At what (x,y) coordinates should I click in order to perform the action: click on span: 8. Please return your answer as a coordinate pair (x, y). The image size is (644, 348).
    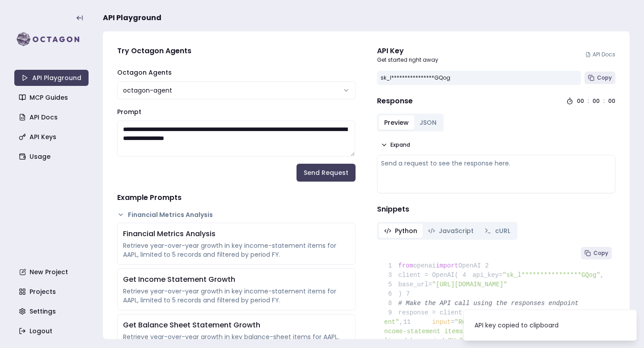
    Looking at the image, I should click on (391, 304).